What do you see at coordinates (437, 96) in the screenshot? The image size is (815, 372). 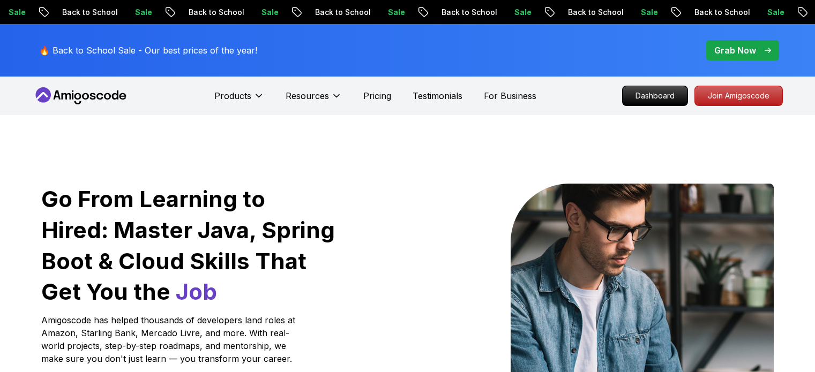 I see `p: Testimonials` at bounding box center [437, 96].